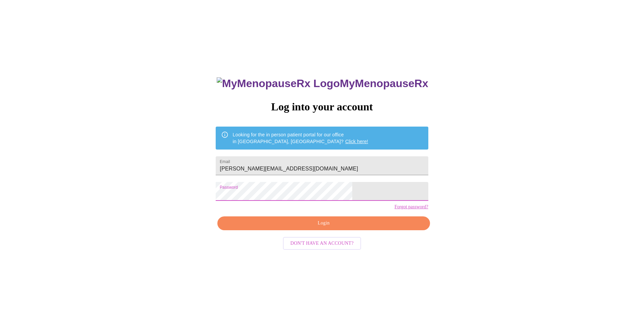  What do you see at coordinates (323, 223) in the screenshot?
I see `span: Login` at bounding box center [323, 223].